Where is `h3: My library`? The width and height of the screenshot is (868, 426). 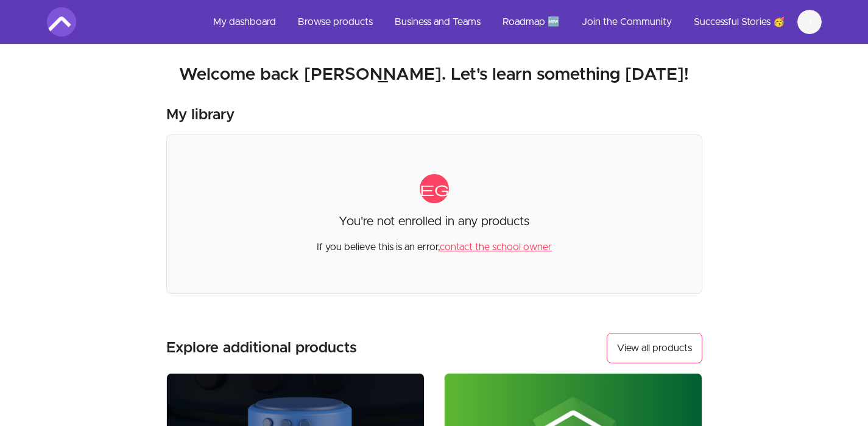 h3: My library is located at coordinates (200, 115).